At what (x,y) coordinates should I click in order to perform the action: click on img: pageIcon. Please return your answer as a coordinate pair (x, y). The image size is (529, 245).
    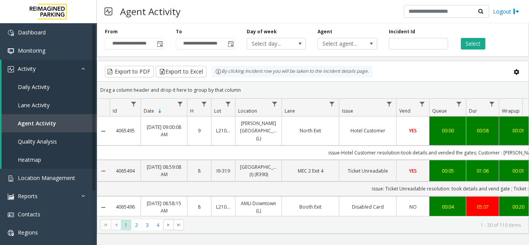
    Looking at the image, I should click on (108, 11).